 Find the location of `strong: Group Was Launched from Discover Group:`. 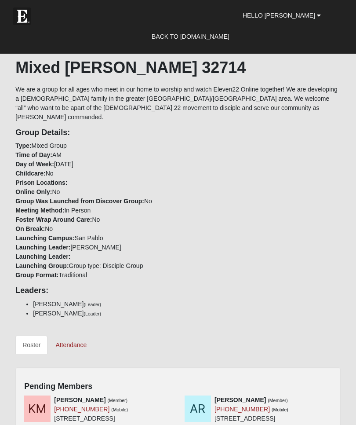

strong: Group Was Launched from Discover Group: is located at coordinates (80, 201).